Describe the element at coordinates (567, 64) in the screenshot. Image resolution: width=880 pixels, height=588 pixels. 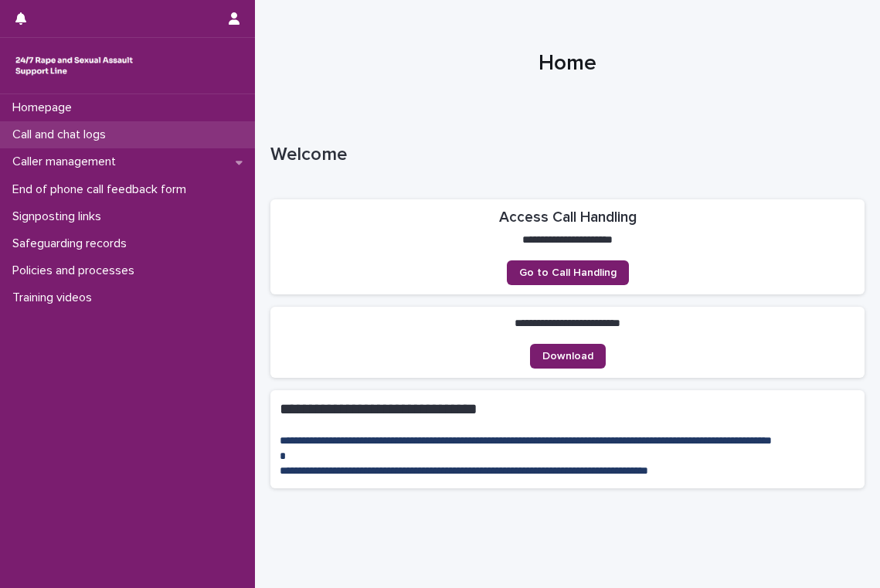
I see `h1: Home` at that location.